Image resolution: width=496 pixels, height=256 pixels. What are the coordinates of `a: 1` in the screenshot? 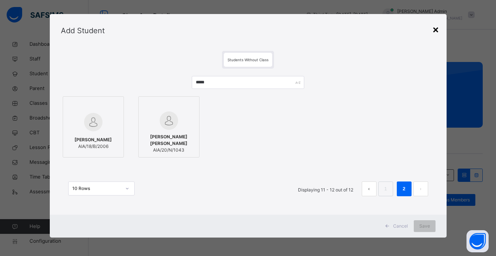 It's located at (385, 189).